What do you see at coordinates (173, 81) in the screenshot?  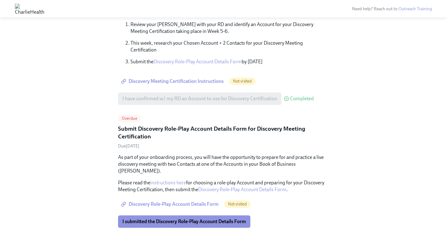 I see `span: Discovery Meeting Certification Instructions` at bounding box center [173, 81].